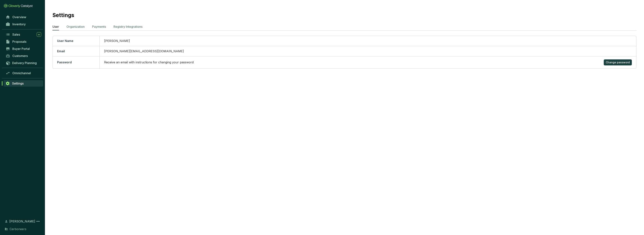 The image size is (644, 235). What do you see at coordinates (618, 63) in the screenshot?
I see `button: Change password` at bounding box center [618, 63].